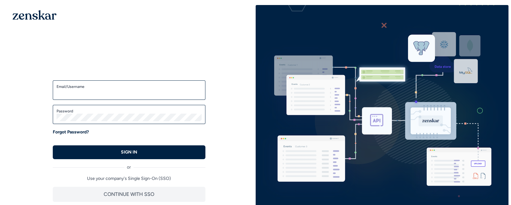  What do you see at coordinates (129, 165) in the screenshot?
I see `div: or` at bounding box center [129, 165].